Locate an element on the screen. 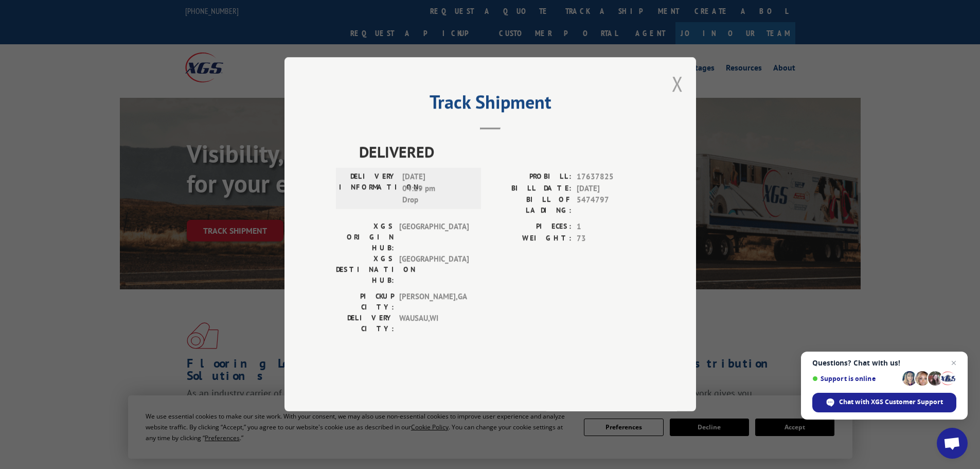  button: Close modal is located at coordinates (677, 83).